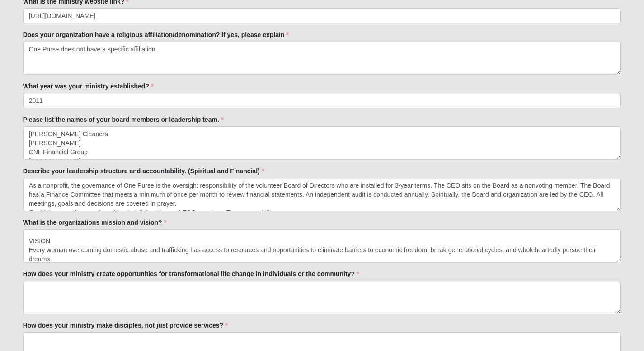 The image size is (644, 351). Describe the element at coordinates (144, 171) in the screenshot. I see `label: Describe your leadership structure and accountability. (Spiritual and Financial)` at that location.